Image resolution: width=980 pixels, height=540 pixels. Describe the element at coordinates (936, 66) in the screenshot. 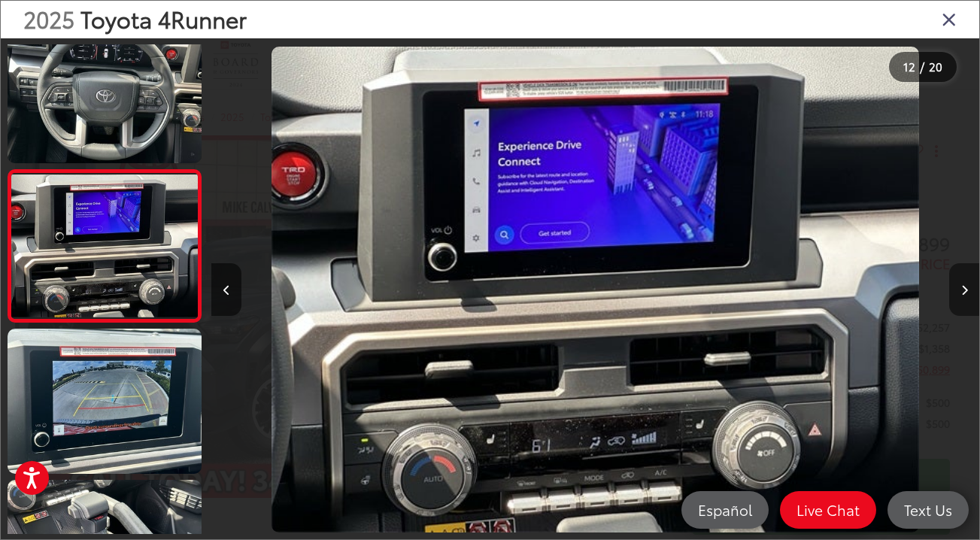

I see `span: 20` at that location.